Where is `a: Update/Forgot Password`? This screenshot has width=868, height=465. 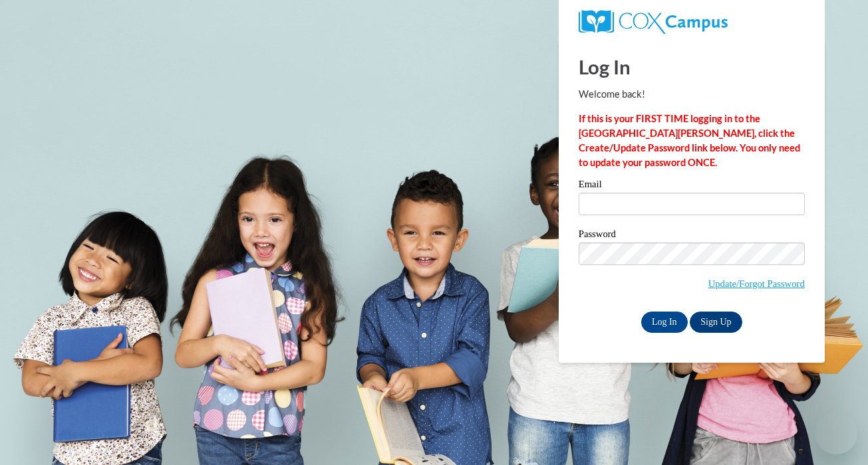 a: Update/Forgot Password is located at coordinates (756, 284).